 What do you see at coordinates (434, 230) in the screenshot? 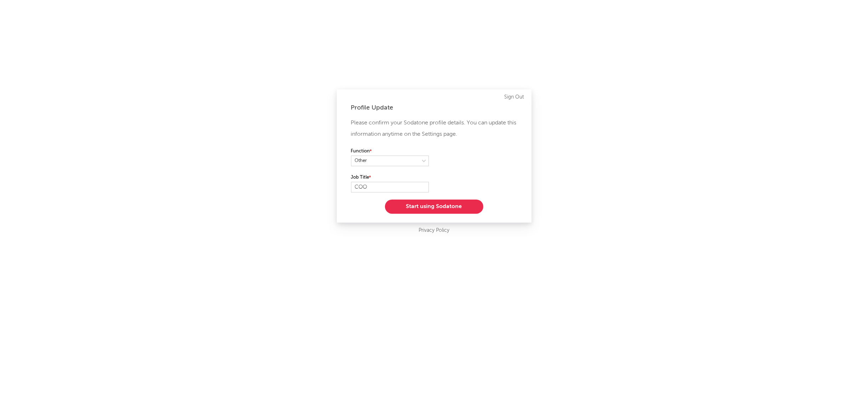
I see `a: Privacy Policy` at bounding box center [434, 230].